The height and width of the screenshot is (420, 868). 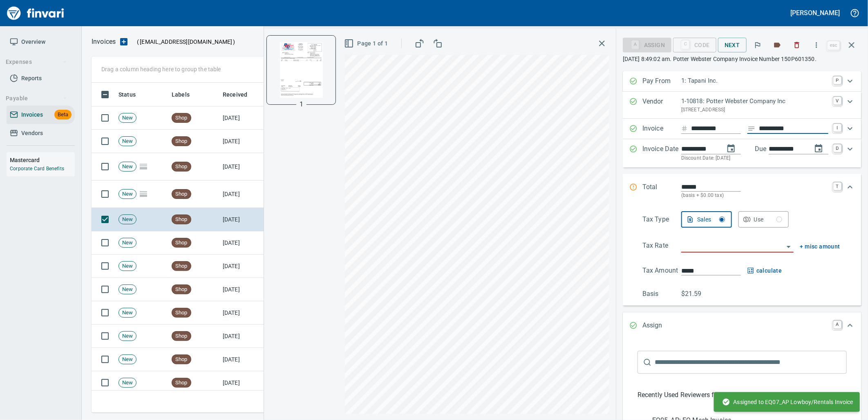 What do you see at coordinates (302, 70) in the screenshot?
I see `img: Page 1` at bounding box center [302, 70].